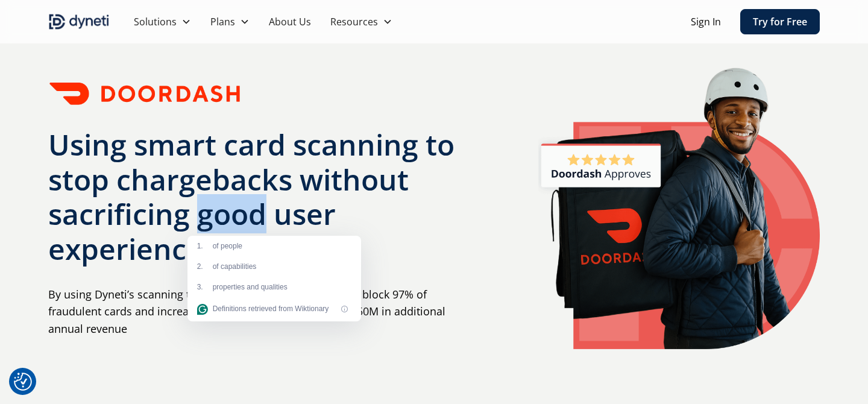  Describe the element at coordinates (23, 382) in the screenshot. I see `button: Consent Preferences` at that location.